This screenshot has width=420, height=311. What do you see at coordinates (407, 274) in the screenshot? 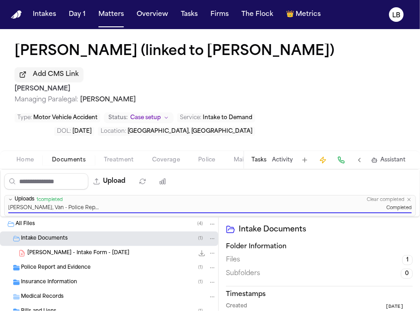
I see `span: 0` at bounding box center [407, 274].